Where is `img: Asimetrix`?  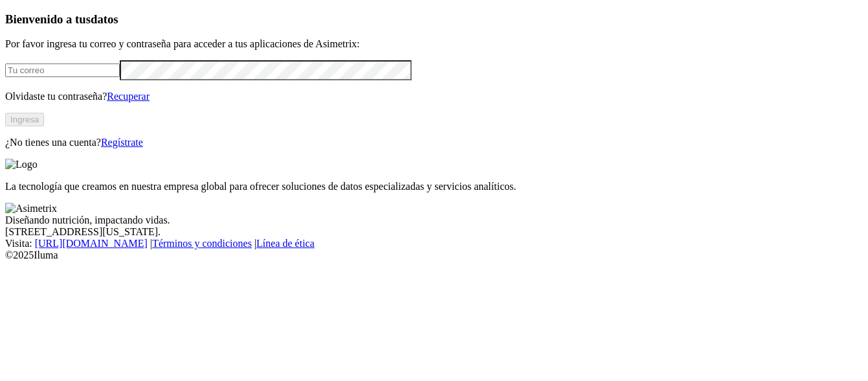
img: Asimetrix is located at coordinates (31, 208).